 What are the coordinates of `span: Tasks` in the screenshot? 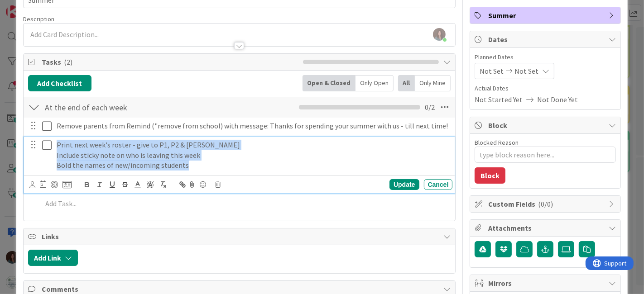 It's located at (170, 62).